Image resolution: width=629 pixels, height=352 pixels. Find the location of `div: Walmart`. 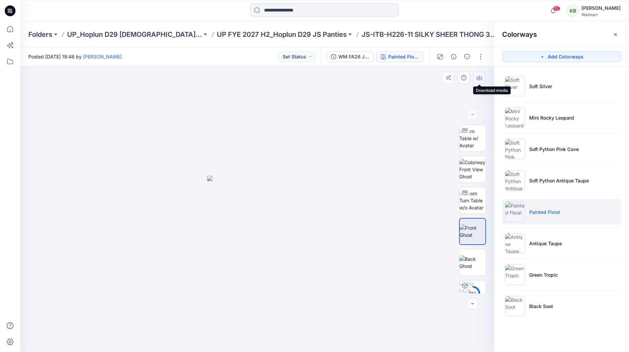

div: Walmart is located at coordinates (601, 15).